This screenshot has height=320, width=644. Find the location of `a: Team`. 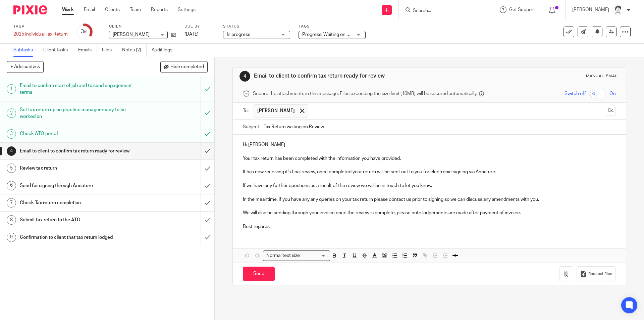

a: Team is located at coordinates (135, 10).